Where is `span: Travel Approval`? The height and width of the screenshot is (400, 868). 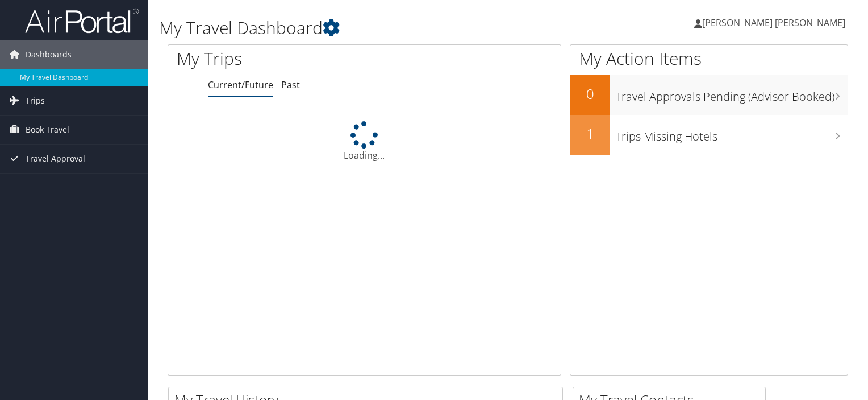 span: Travel Approval is located at coordinates (56, 159).